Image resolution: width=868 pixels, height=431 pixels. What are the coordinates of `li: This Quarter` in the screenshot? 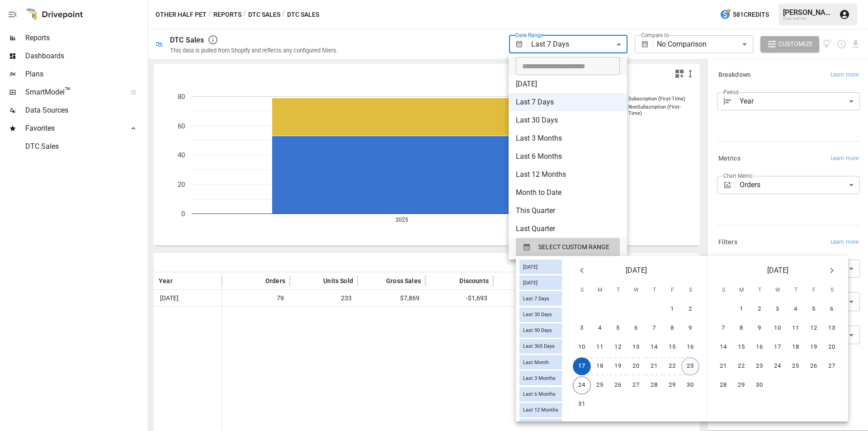 It's located at (568, 210).